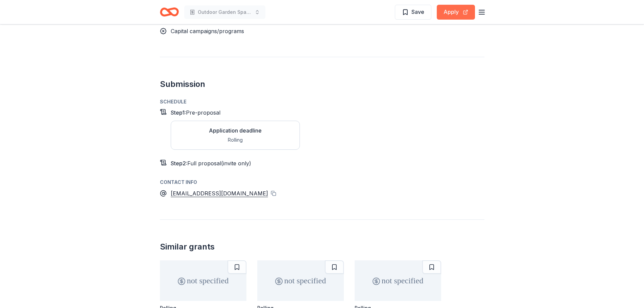  I want to click on div: Similar grants, so click(188, 246).